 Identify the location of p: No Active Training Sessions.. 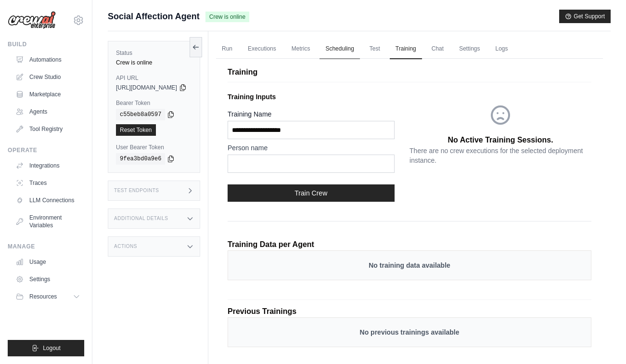
(500, 140).